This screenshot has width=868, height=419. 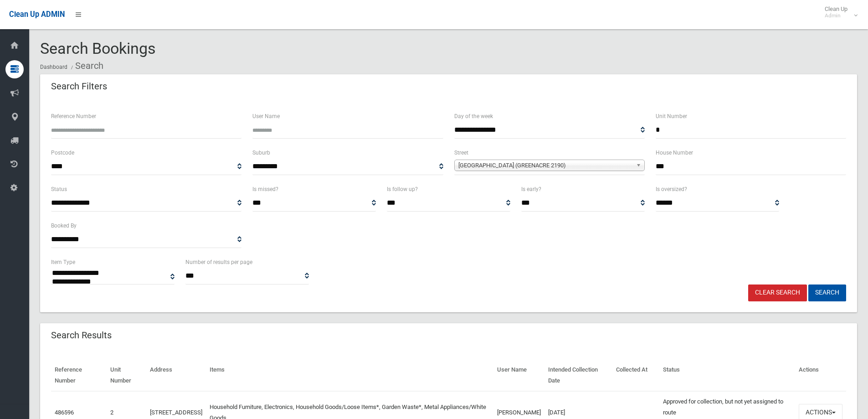 What do you see at coordinates (53, 67) in the screenshot?
I see `a: Dashboard` at bounding box center [53, 67].